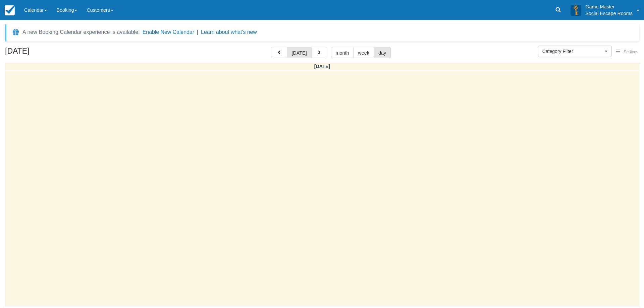 The image size is (644, 308). Describe the element at coordinates (609, 7) in the screenshot. I see `p: Game Master` at that location.